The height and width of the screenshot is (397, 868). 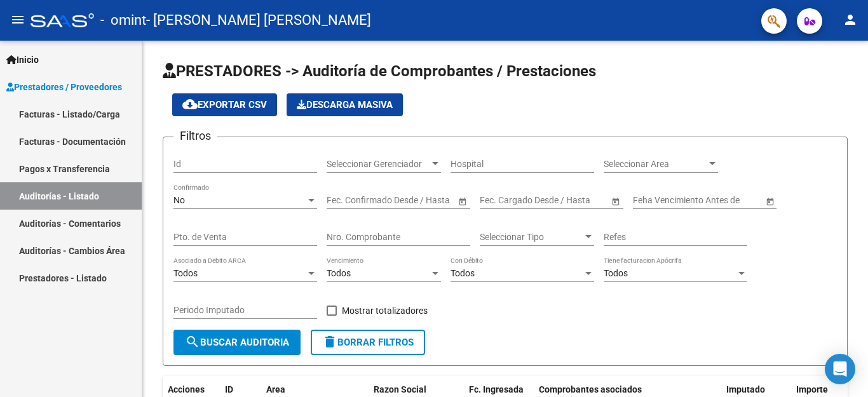 What do you see at coordinates (655, 164) in the screenshot?
I see `span: Seleccionar Area` at bounding box center [655, 164].